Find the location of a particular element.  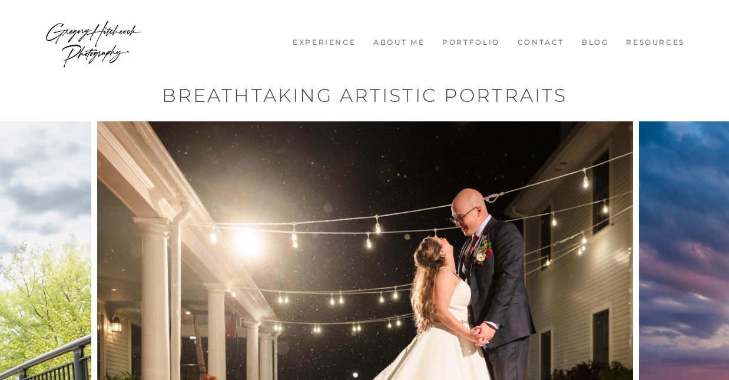

a: Resources is located at coordinates (655, 42).